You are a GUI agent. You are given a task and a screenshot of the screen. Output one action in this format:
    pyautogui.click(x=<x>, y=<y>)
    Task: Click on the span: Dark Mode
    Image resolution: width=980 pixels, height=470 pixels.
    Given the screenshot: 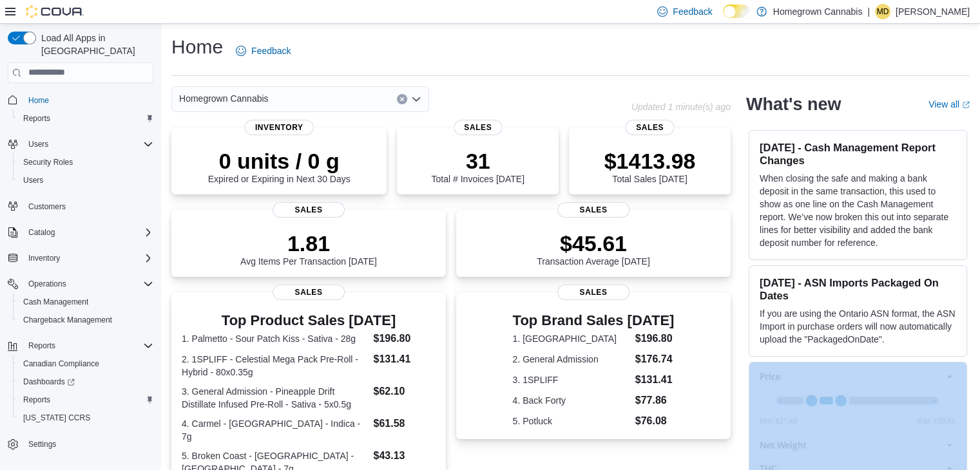 What is the action you would take?
    pyautogui.click(x=723, y=18)
    